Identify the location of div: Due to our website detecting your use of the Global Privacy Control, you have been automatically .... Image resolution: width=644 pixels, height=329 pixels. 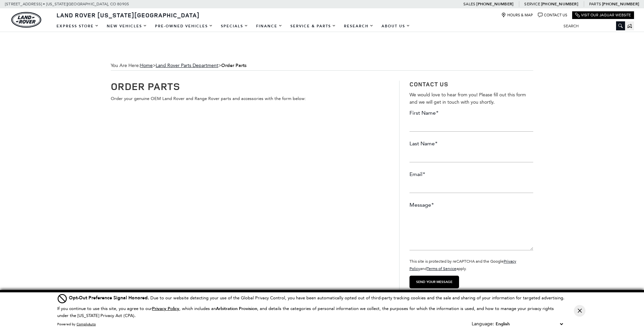
(317, 297).